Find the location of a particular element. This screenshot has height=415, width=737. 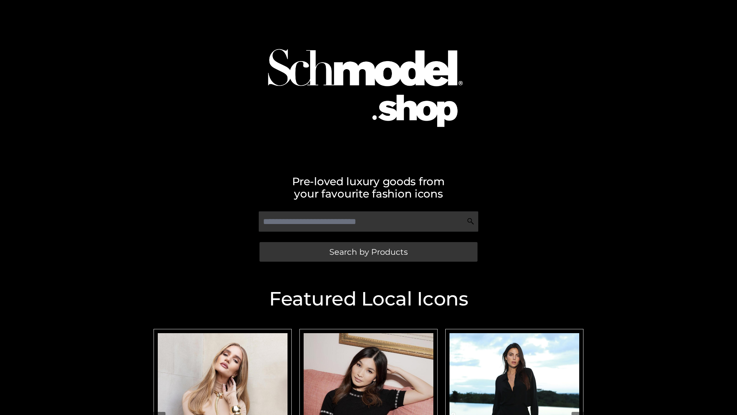

span: Search by Products is located at coordinates (368, 251).